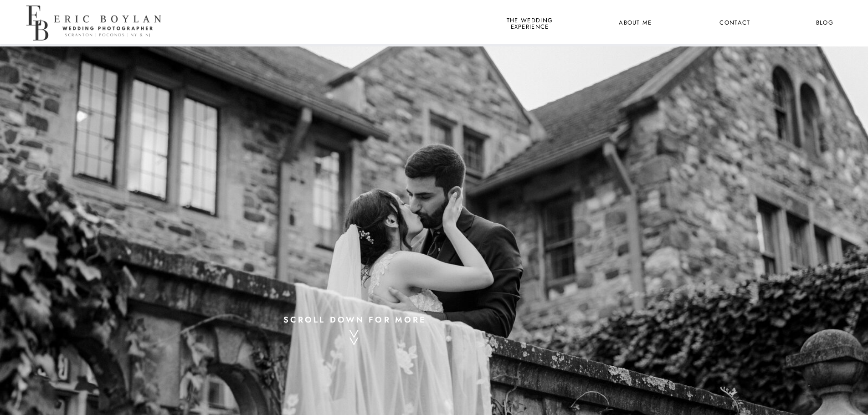 This screenshot has width=868, height=415. Describe the element at coordinates (529, 23) in the screenshot. I see `a: the wedding experience` at that location.